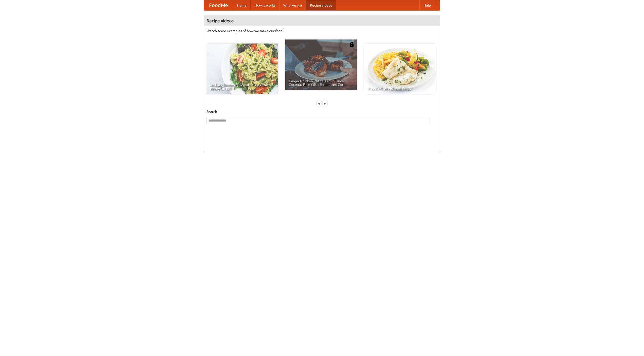 Image resolution: width=644 pixels, height=356 pixels. I want to click on a: How it works, so click(265, 5).